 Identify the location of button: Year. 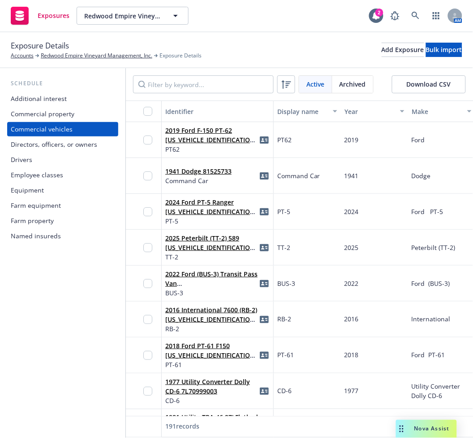
(375, 111).